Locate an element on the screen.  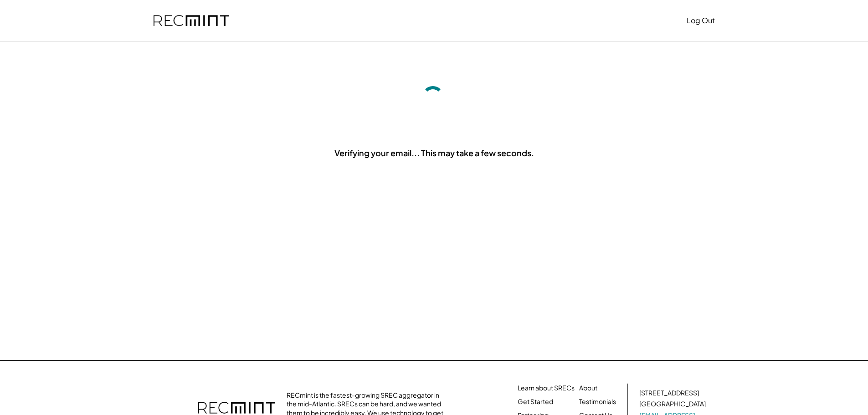
a: Learn about SRECs is located at coordinates (546, 388).